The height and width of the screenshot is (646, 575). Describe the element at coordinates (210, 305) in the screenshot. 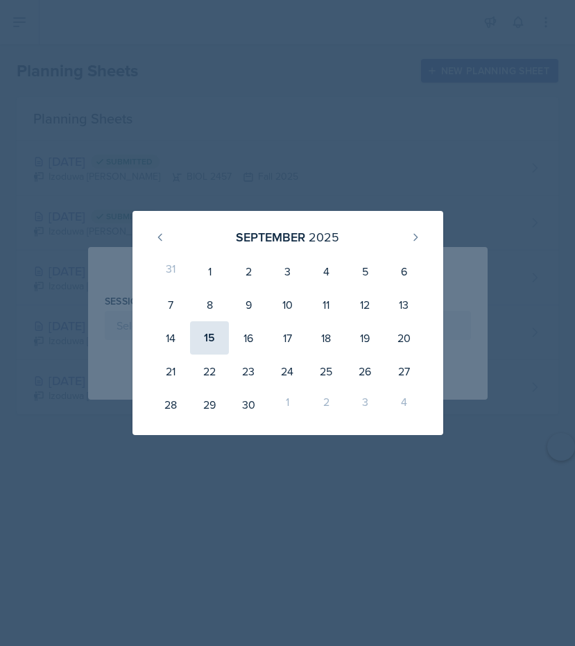

I see `div: 8` at that location.